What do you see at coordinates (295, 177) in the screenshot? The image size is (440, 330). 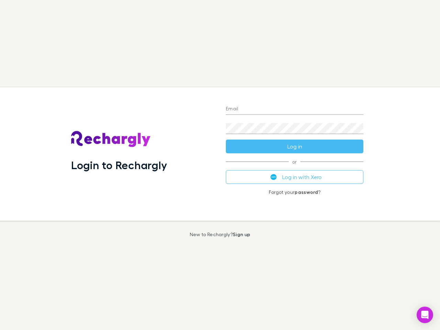 I see `button: Log in with Xero` at bounding box center [295, 177].